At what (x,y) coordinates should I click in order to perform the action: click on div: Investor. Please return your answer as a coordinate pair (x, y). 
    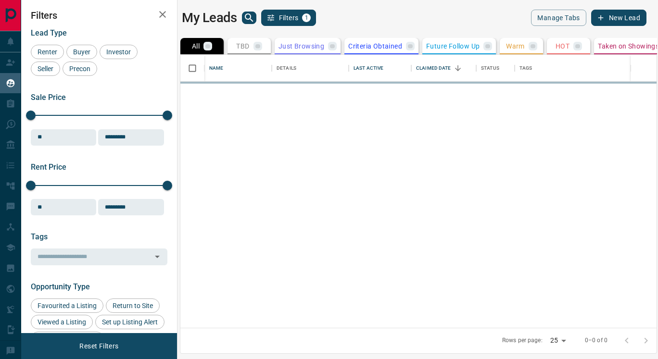
    Looking at the image, I should click on (118, 52).